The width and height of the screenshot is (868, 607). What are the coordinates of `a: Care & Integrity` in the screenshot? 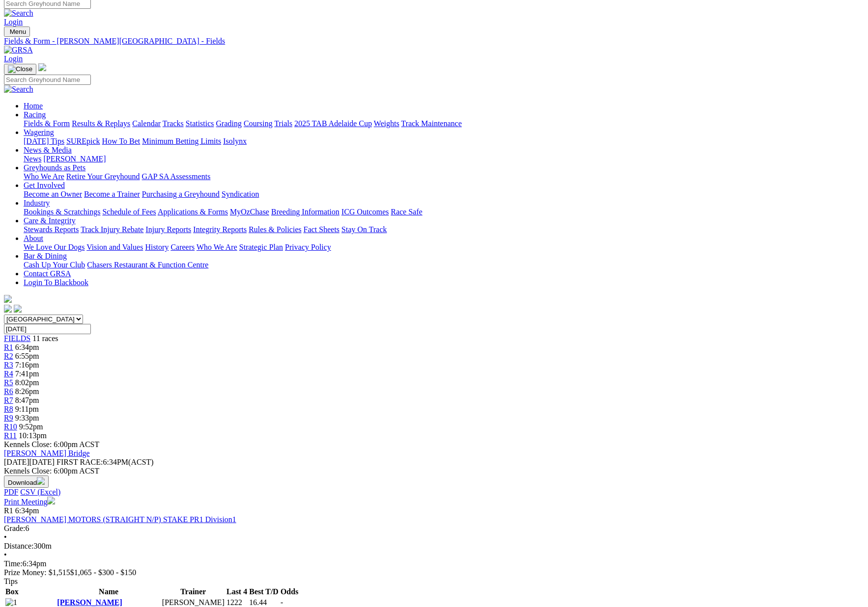 It's located at (49, 221).